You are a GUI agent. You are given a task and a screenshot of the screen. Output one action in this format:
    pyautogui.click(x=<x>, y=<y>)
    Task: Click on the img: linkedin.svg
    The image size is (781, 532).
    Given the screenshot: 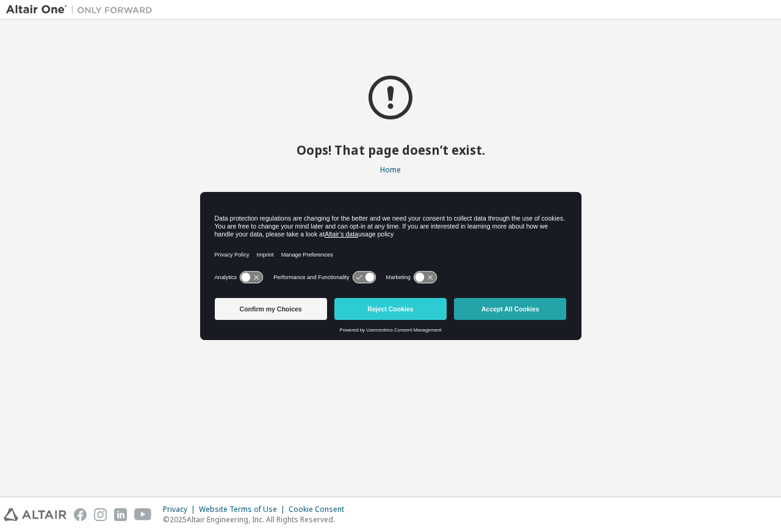 What is the action you would take?
    pyautogui.click(x=120, y=515)
    